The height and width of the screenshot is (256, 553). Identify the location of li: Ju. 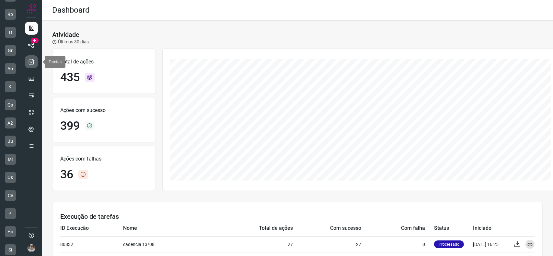
(10, 141).